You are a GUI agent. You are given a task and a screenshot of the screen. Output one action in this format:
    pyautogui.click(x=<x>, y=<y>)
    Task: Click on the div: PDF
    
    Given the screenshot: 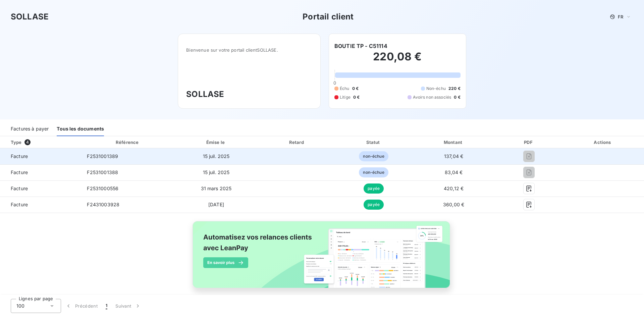 What is the action you would take?
    pyautogui.click(x=529, y=143)
    